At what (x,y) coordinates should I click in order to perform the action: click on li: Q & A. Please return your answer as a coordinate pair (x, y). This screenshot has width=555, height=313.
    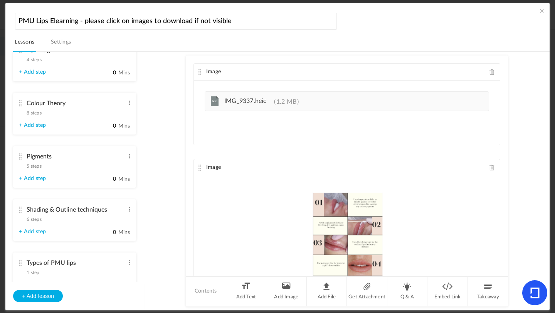
    Looking at the image, I should click on (407, 291).